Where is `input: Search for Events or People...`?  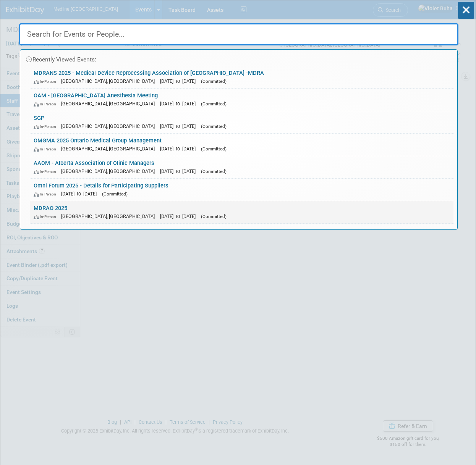
input: Search for Events or People... is located at coordinates (239, 34).